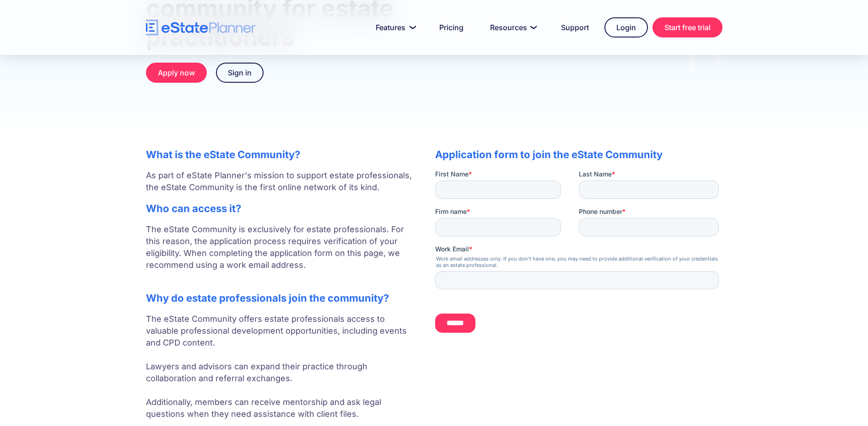 The height and width of the screenshot is (426, 868). Describe the element at coordinates (575, 28) in the screenshot. I see `a: Support` at that location.